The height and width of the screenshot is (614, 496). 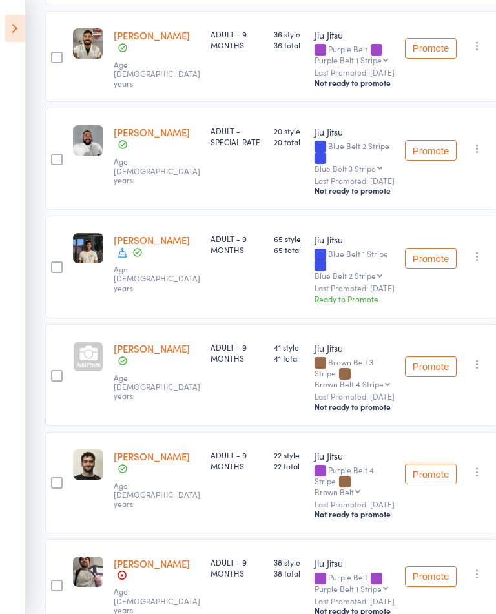 I want to click on div: Purple Belt 4 Stripe, so click(x=355, y=481).